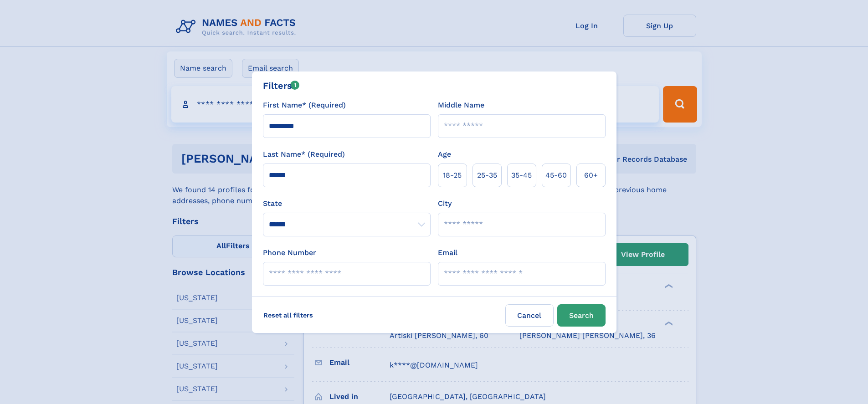 This screenshot has height=404, width=868. I want to click on span: 25‑35, so click(487, 175).